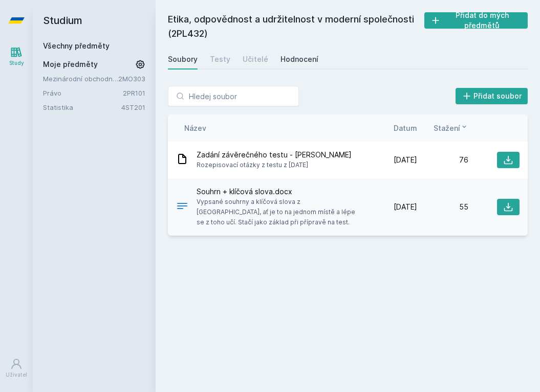 This screenshot has height=392, width=540. What do you see at coordinates (233, 96) in the screenshot?
I see `input: Hledej soubor` at bounding box center [233, 96].